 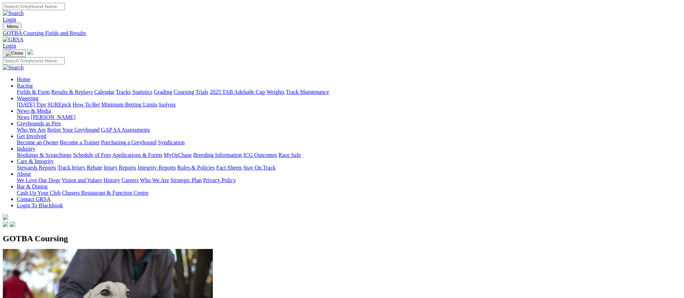 What do you see at coordinates (32, 186) in the screenshot?
I see `a: Bar & Dining` at bounding box center [32, 186].